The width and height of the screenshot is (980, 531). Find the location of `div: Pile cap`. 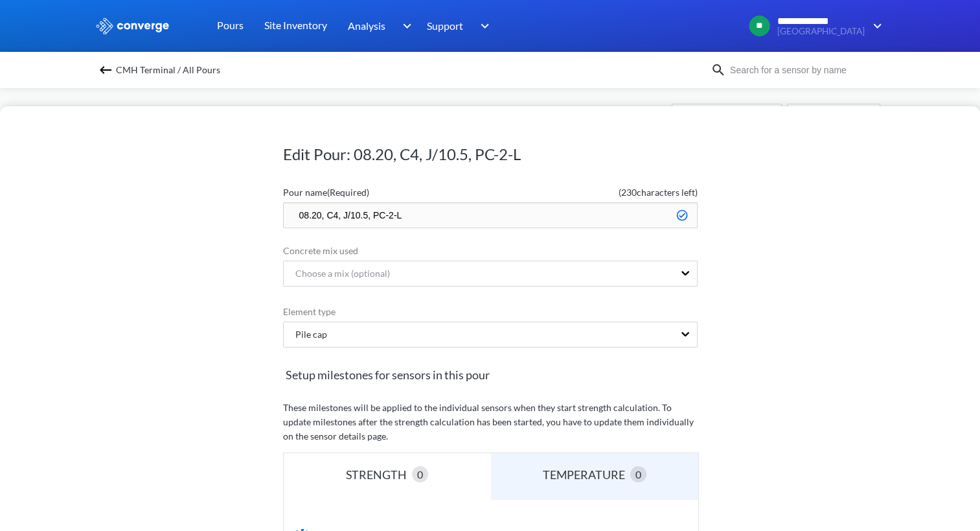

div: Pile cap is located at coordinates (305, 335).